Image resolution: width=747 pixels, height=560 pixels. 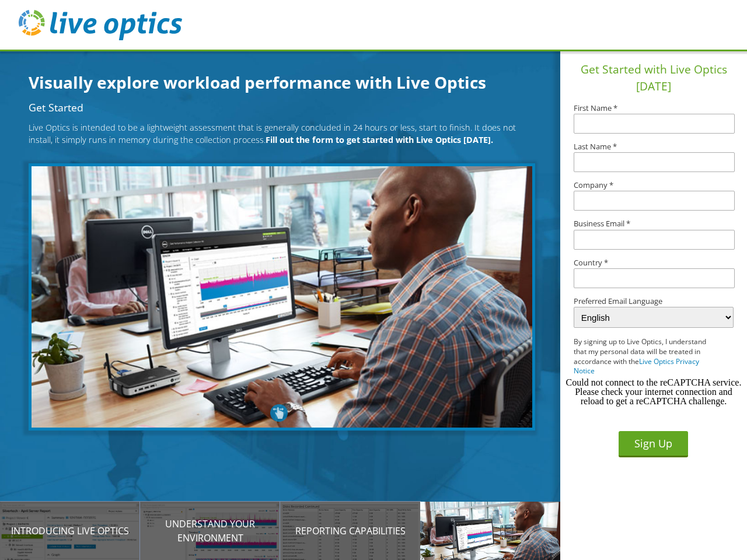 I want to click on label: Preferred Email Language, so click(x=654, y=301).